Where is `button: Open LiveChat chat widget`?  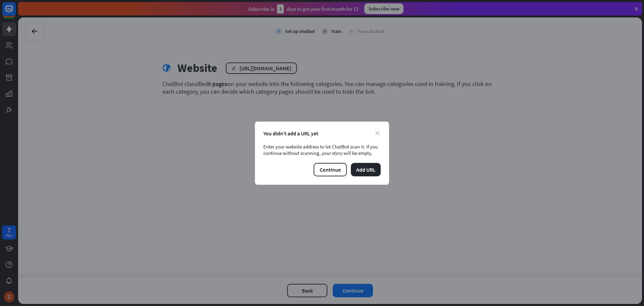
button: Open LiveChat chat widget is located at coordinates (16, 13).